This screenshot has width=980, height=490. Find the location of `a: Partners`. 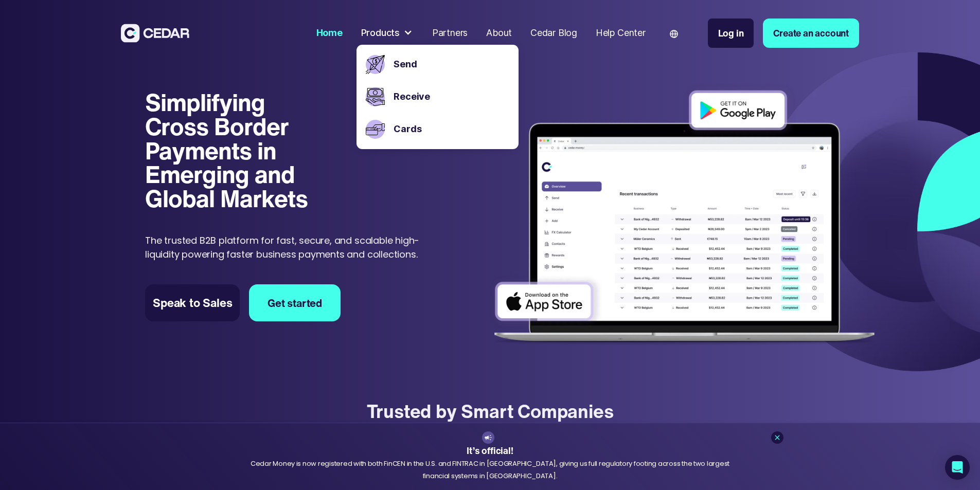

a: Partners is located at coordinates (450, 33).